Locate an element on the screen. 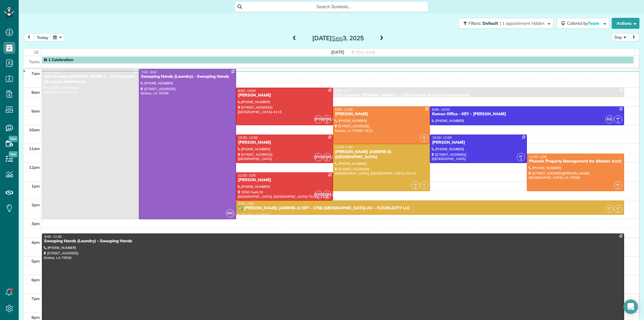  span: 9am is located at coordinates (36, 111).